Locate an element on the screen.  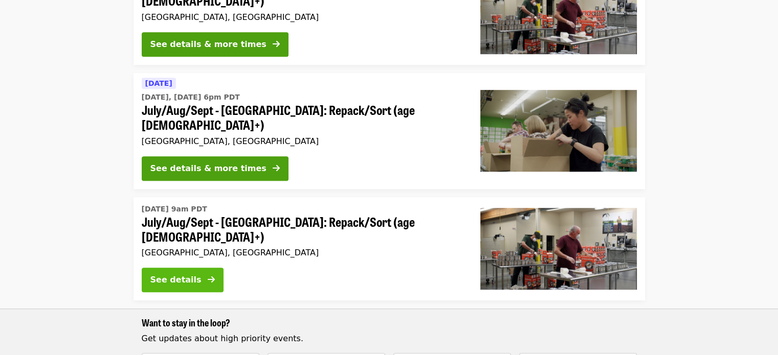
div: See details is located at coordinates (176, 280).